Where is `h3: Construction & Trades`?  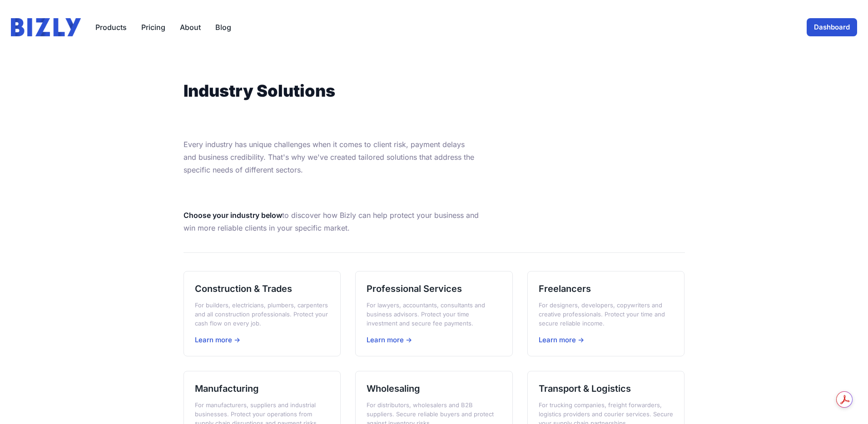
h3: Construction & Trades is located at coordinates (262, 289).